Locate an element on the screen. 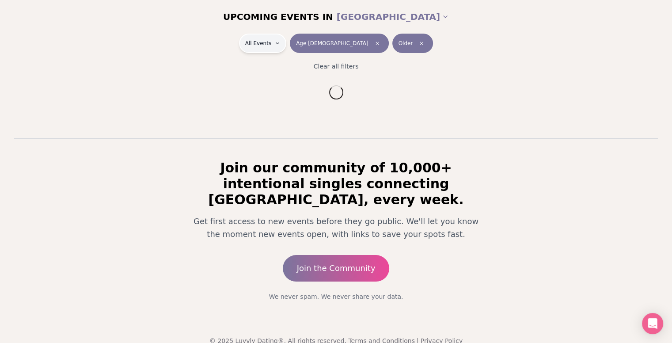 This screenshot has height=343, width=672. p: Get first access to new events before they go public. We'll let you know the moment new events op... is located at coordinates (336, 227).